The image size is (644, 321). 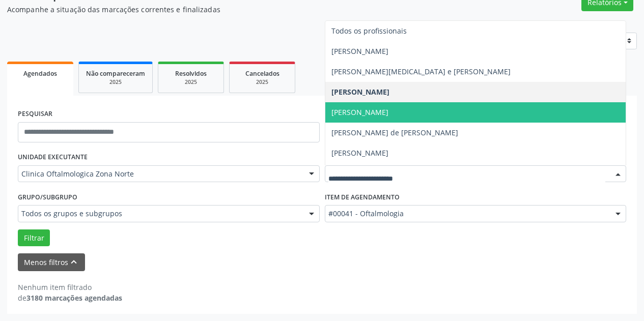 I want to click on span: Cancelados, so click(x=262, y=73).